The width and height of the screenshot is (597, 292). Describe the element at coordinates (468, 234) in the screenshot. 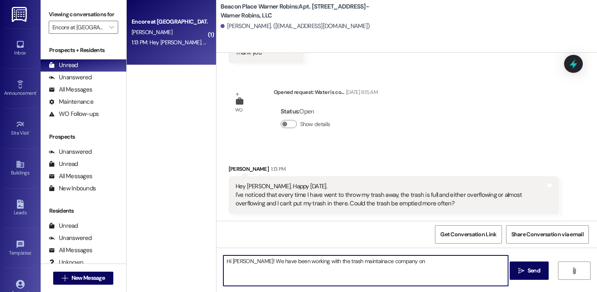

I see `button: Get Conversation Link` at that location.